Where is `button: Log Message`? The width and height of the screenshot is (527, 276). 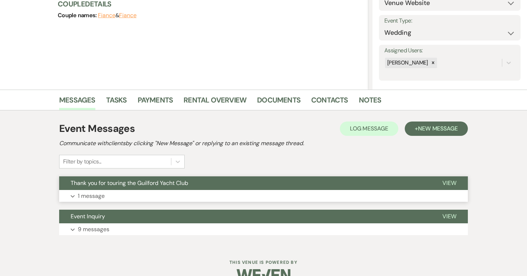
button: Log Message is located at coordinates (369, 129).